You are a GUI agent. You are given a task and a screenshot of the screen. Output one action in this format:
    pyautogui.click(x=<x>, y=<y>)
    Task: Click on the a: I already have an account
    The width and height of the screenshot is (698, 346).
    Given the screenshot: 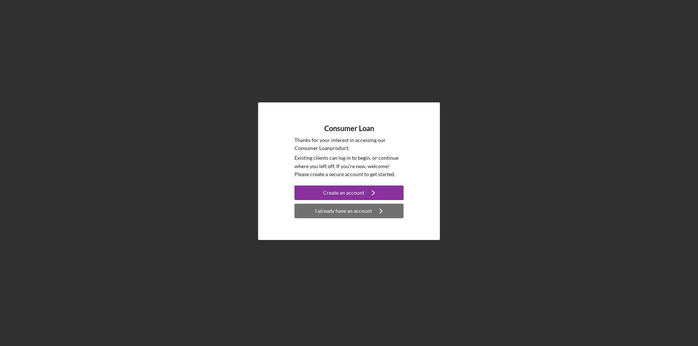 What is the action you would take?
    pyautogui.click(x=349, y=211)
    